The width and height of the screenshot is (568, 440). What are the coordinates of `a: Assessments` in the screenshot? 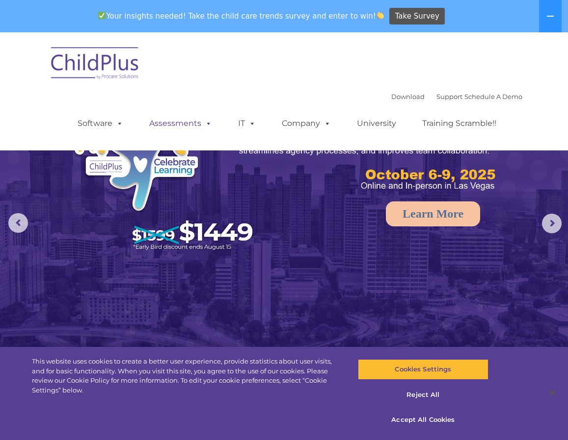 It's located at (181, 124).